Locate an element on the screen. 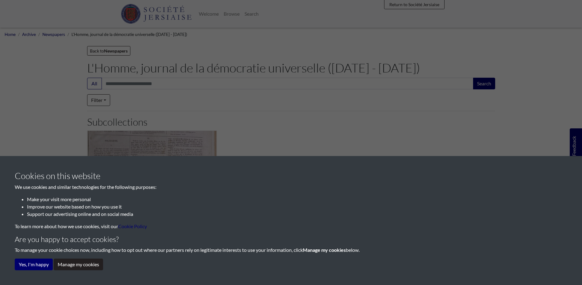 This screenshot has width=582, height=285. p: We use cookies and similar technologies for the following purposes: is located at coordinates (291, 187).